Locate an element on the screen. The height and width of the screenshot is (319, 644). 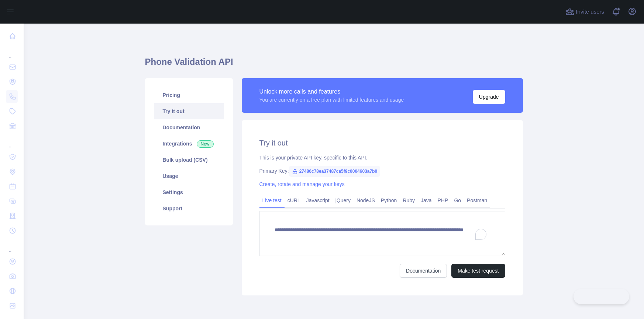
div: You are currently on a free plan with limited features and usage is located at coordinates (331, 100).